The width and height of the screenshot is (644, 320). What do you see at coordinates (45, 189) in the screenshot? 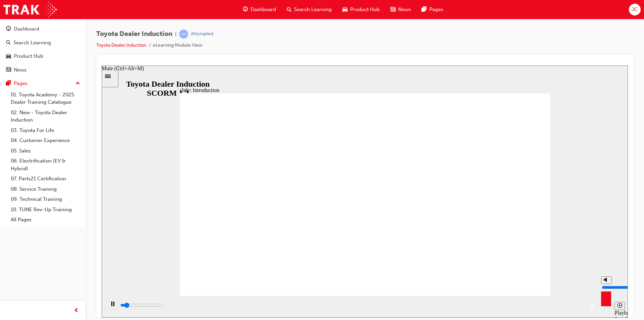
I see `a: 08. Service Training` at bounding box center [45, 189].